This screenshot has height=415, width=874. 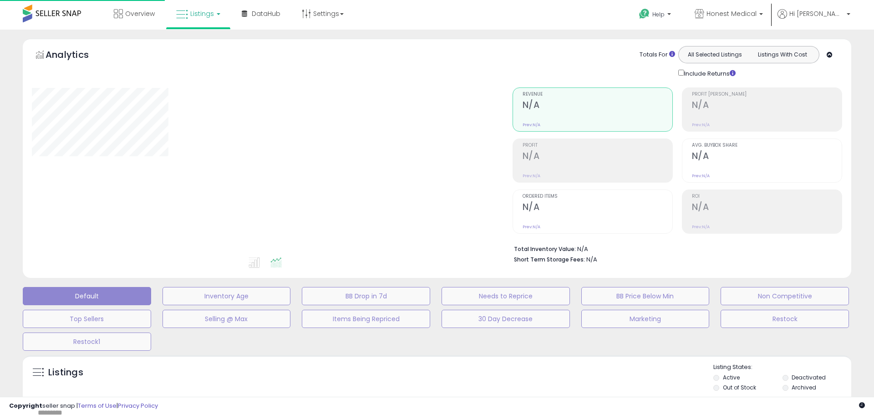 What do you see at coordinates (227, 296) in the screenshot?
I see `button: Inventory Age` at bounding box center [227, 296].